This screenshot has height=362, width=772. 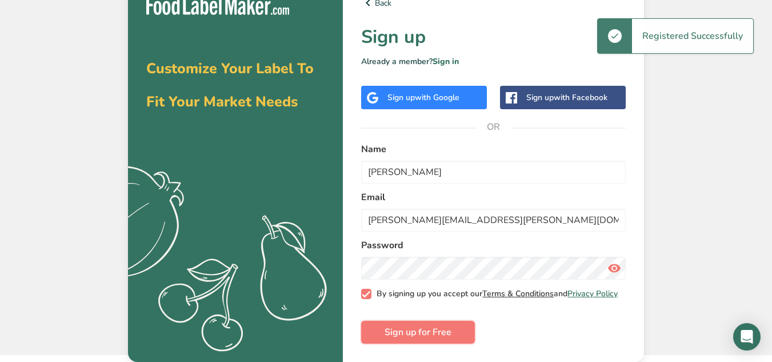 I want to click on span: OR, so click(x=494, y=127).